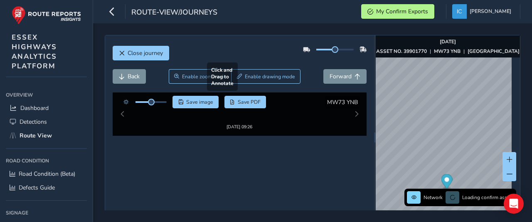 The height and width of the screenshot is (222, 532). I want to click on a: Dashboard, so click(46, 108).